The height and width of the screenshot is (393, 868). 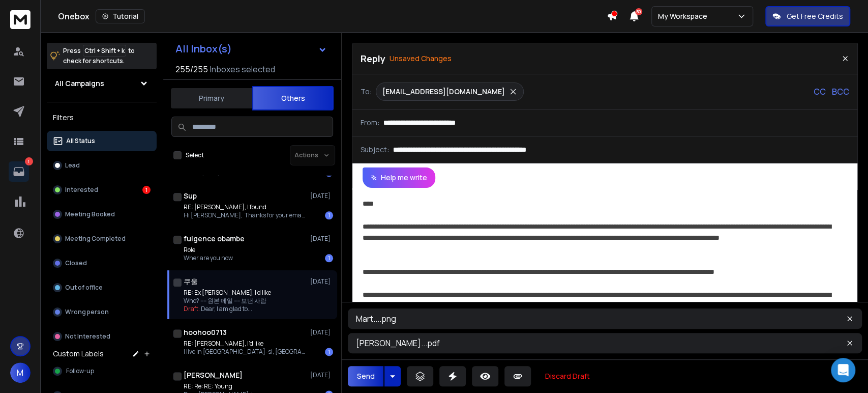 I want to click on span: M, so click(x=20, y=372).